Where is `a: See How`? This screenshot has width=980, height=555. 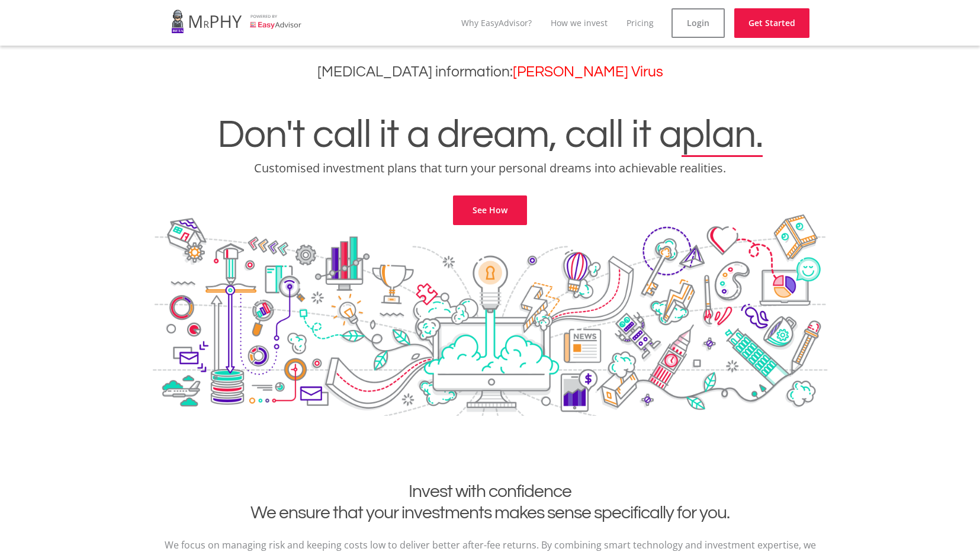
a: See How is located at coordinates (489, 210).